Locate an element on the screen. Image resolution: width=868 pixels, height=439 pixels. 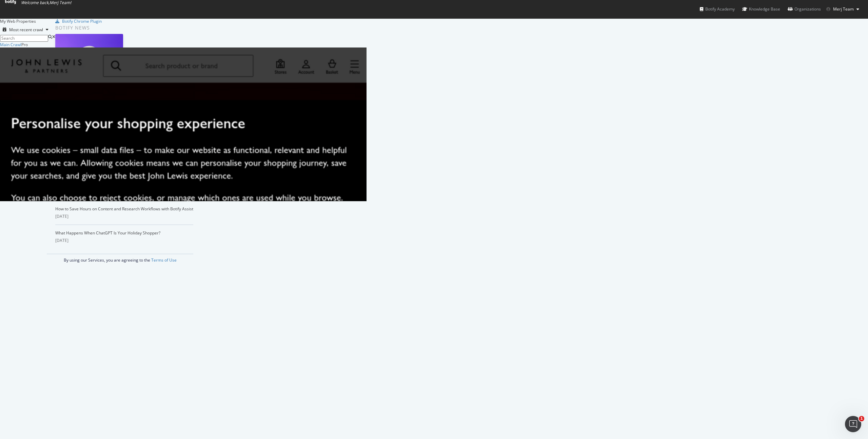
div: Most recent crawl is located at coordinates (26, 30).